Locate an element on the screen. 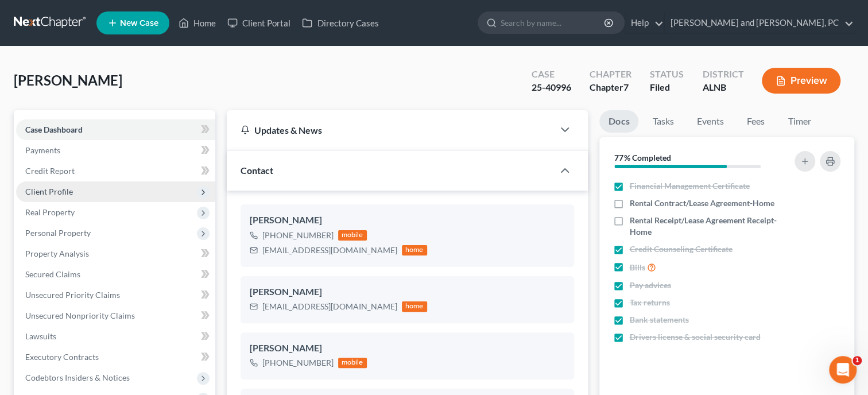 The image size is (868, 395). a: Events is located at coordinates (710, 121).